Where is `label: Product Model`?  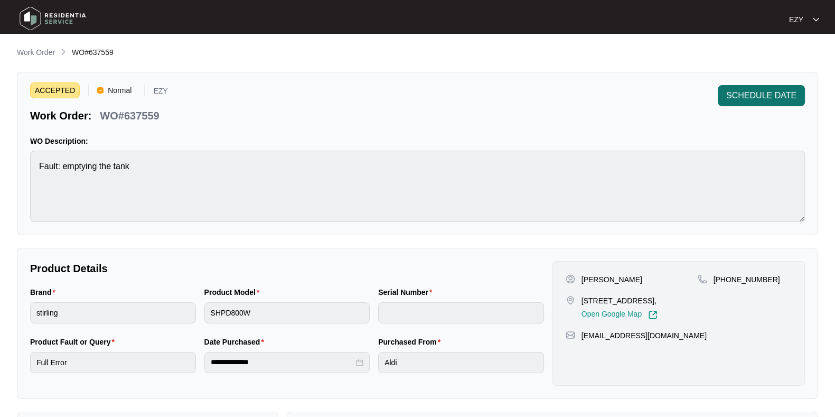
label: Product Model is located at coordinates (234, 292).